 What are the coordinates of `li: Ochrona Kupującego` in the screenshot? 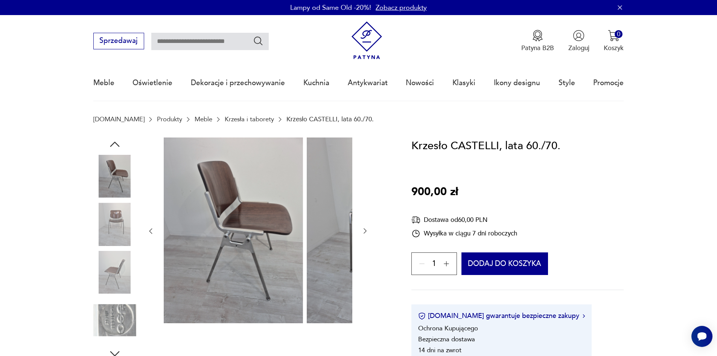 It's located at (448, 328).